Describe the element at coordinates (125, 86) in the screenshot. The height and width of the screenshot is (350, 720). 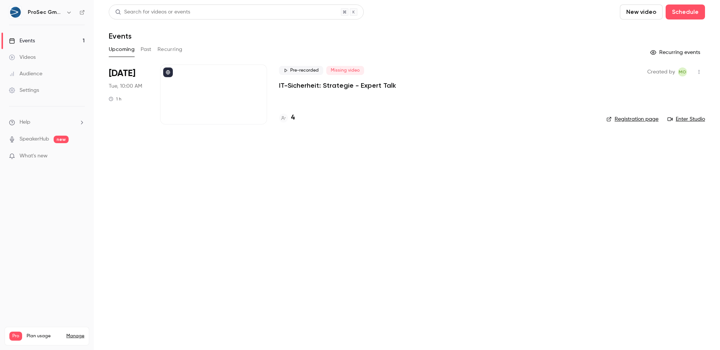
I see `span: Tue, 10:00 AM` at that location.